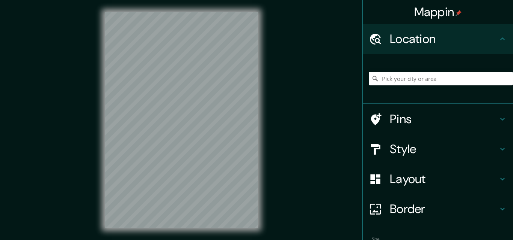 This screenshot has width=513, height=240. What do you see at coordinates (443, 209) in the screenshot?
I see `h4: Border` at bounding box center [443, 209].